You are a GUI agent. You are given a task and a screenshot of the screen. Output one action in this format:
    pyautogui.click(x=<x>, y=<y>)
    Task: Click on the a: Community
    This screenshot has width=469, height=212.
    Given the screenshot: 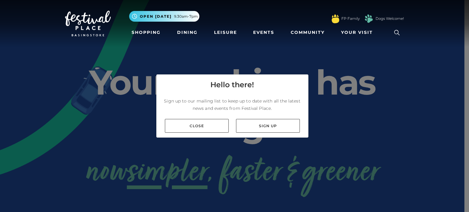 What is the action you would take?
    pyautogui.click(x=307, y=32)
    